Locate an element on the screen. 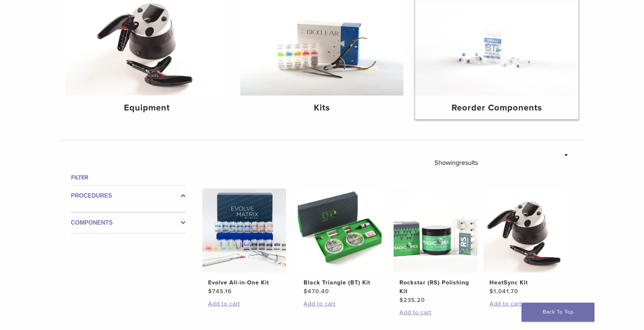 The image size is (644, 330). label: Components is located at coordinates (128, 223).